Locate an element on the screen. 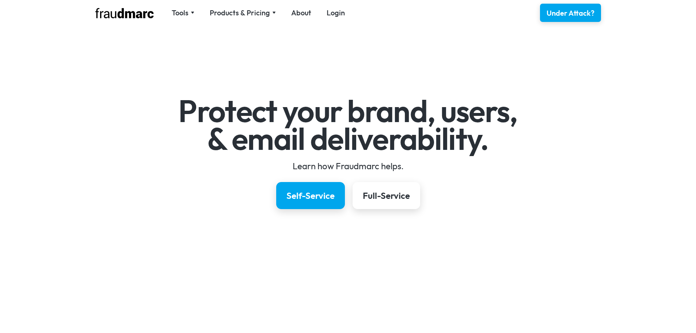 The width and height of the screenshot is (696, 333). a: Under Attack? is located at coordinates (571, 13).